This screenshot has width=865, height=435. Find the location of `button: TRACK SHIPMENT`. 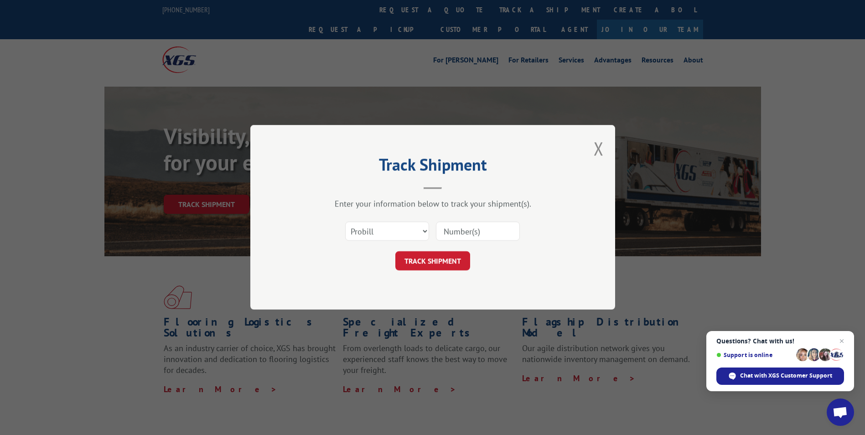

button: TRACK SHIPMENT is located at coordinates (433, 261).